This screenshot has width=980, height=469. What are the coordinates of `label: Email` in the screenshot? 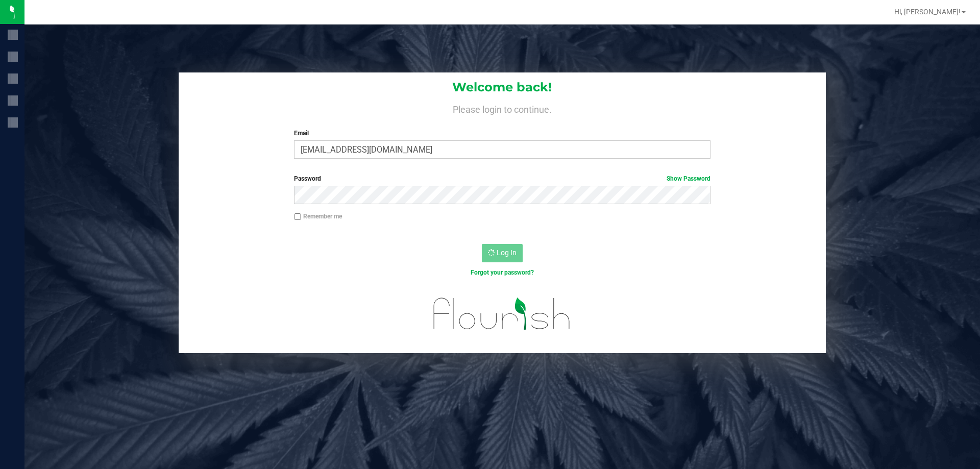 It's located at (502, 133).